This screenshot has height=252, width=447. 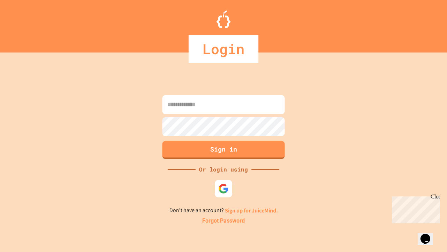 What do you see at coordinates (252, 210) in the screenshot?
I see `a: Sign up for JuiceMind.` at bounding box center [252, 210].